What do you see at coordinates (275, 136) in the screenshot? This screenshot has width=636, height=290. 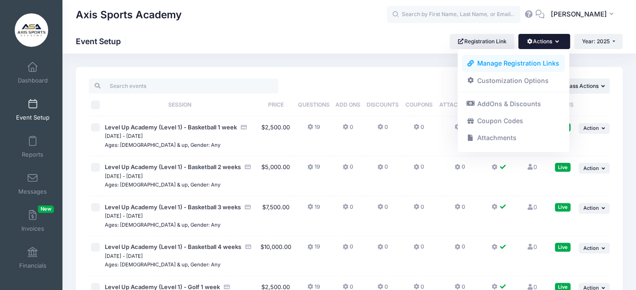 I see `td: $2,500.00` at bounding box center [275, 136].